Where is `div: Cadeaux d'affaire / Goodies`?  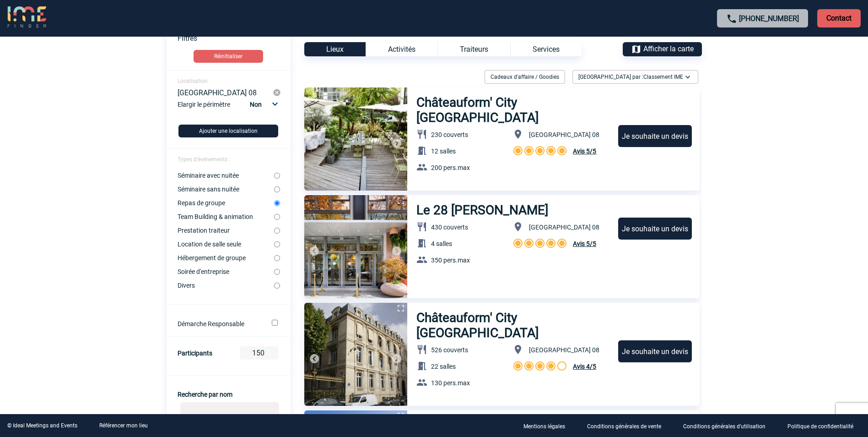 div: Cadeaux d'affaire / Goodies is located at coordinates (525, 77).